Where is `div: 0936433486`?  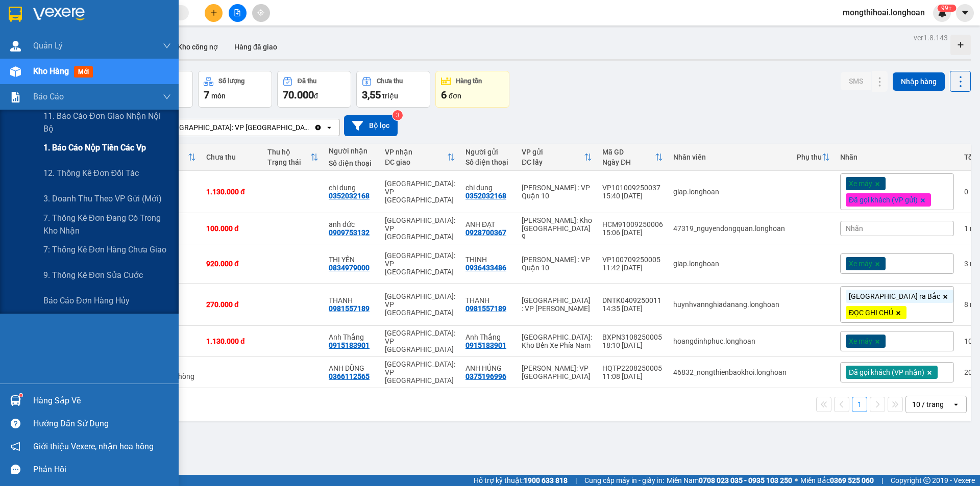 div: 0936433486 is located at coordinates (486, 268).